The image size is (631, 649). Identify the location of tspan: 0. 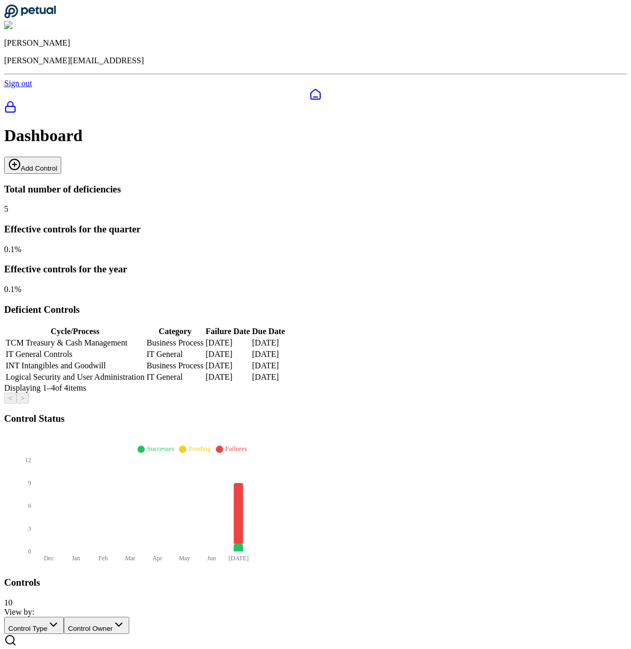
(30, 551).